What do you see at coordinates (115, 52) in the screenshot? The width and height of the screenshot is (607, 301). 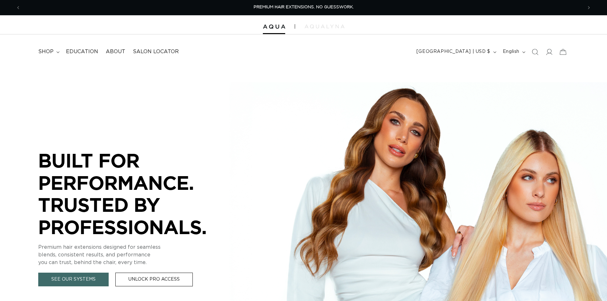 I see `a: About` at bounding box center [115, 52].